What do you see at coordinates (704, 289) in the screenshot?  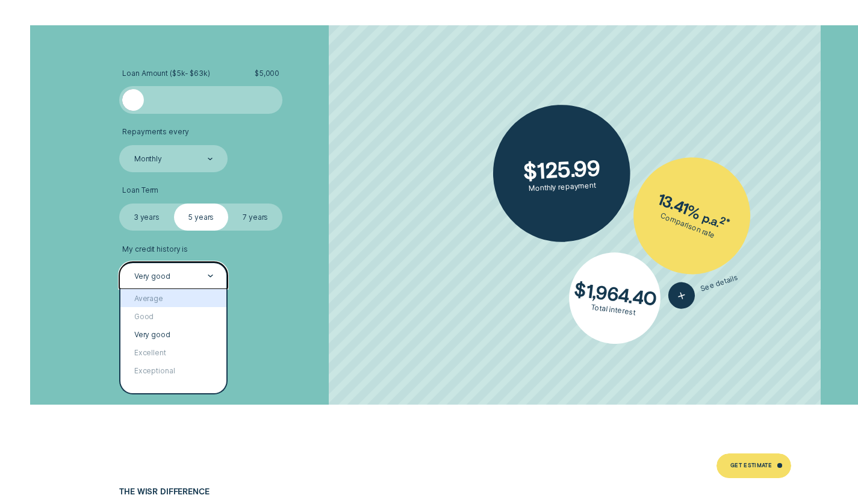 I see `button: See details` at bounding box center [704, 289].